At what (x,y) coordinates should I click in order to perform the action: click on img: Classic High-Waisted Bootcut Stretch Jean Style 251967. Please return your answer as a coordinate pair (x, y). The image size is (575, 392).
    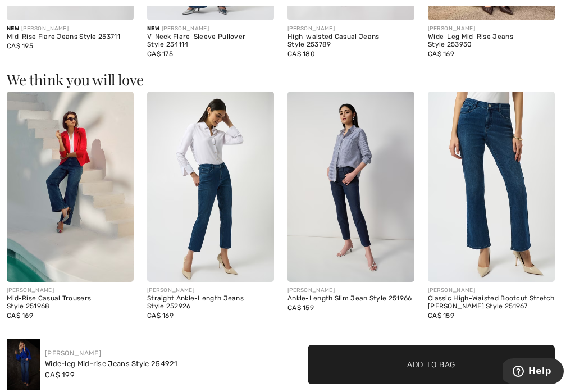
    Looking at the image, I should click on (491, 186).